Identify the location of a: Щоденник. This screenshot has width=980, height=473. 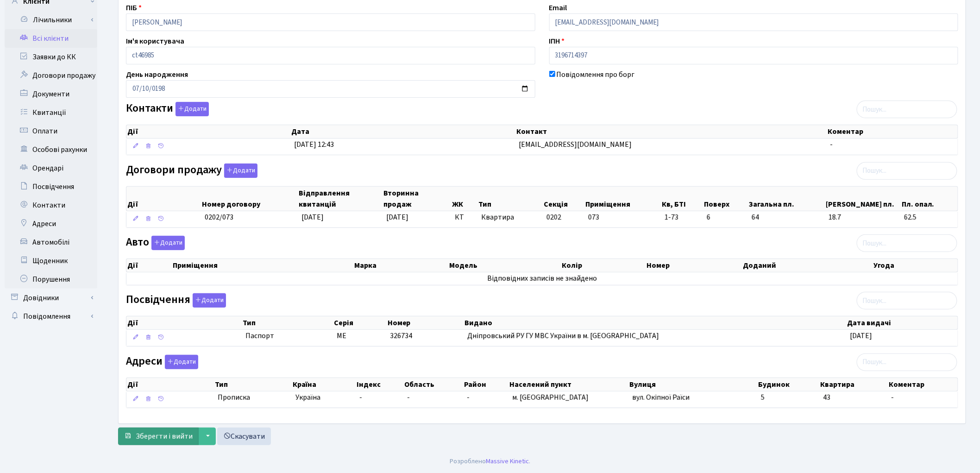
(51, 261).